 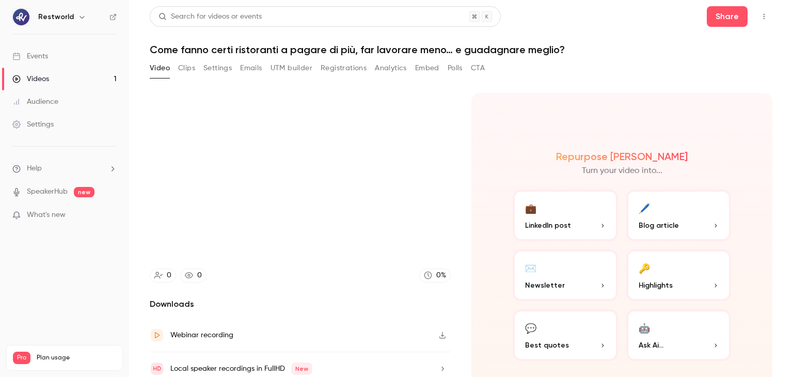 I want to click on h2: Downloads, so click(x=300, y=304).